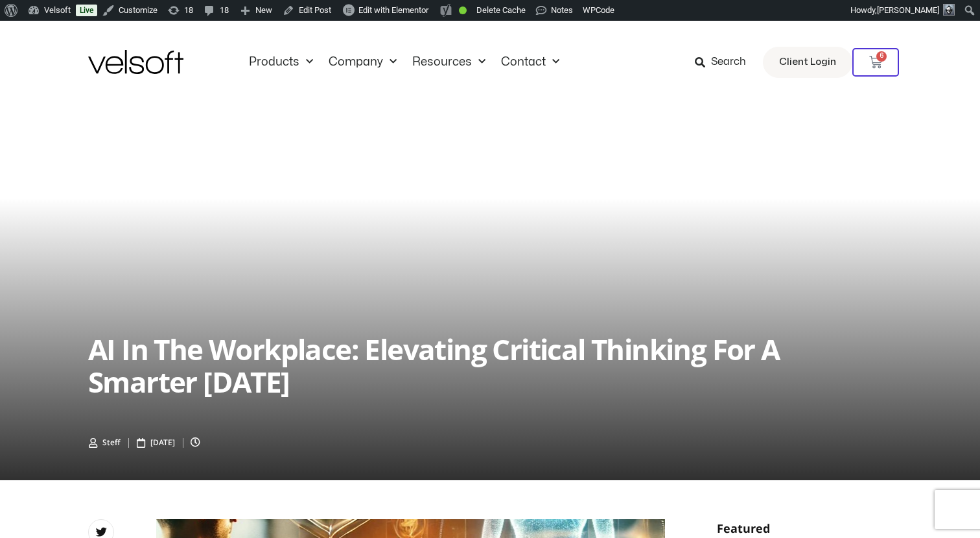 Image resolution: width=980 pixels, height=538 pixels. What do you see at coordinates (876, 63) in the screenshot?
I see `a: 6` at bounding box center [876, 63].